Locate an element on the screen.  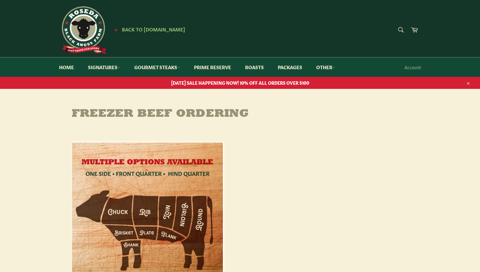
a: Account is located at coordinates (412, 67).